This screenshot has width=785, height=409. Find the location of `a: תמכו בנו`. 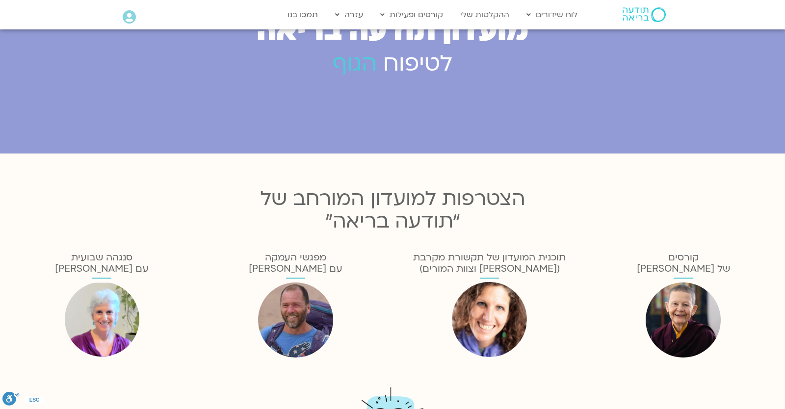

a: תמכו בנו is located at coordinates (303, 15).